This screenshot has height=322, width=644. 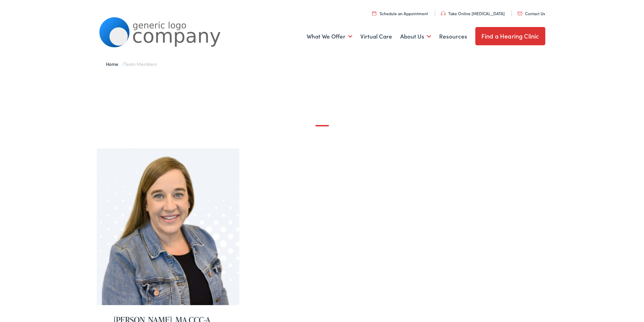 I want to click on a: Schedule an Appointment, so click(x=400, y=13).